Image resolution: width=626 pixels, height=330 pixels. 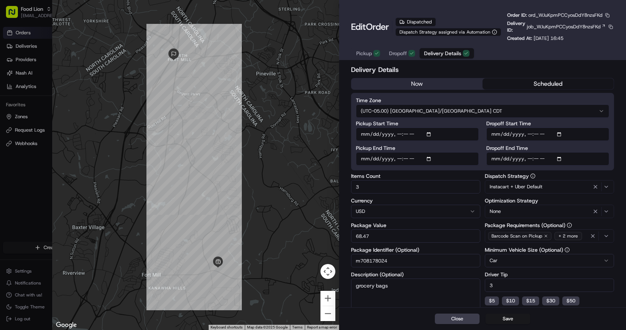 I want to click on label: Items Count, so click(x=416, y=176).